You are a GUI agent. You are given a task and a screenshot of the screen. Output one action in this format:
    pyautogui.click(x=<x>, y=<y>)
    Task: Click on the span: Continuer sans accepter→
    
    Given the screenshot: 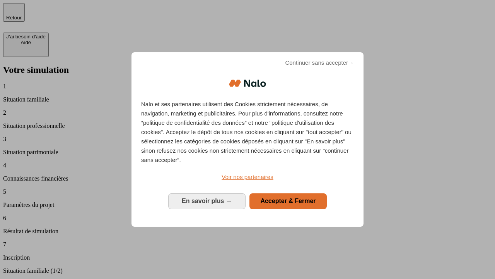 What is the action you would take?
    pyautogui.click(x=320, y=63)
    